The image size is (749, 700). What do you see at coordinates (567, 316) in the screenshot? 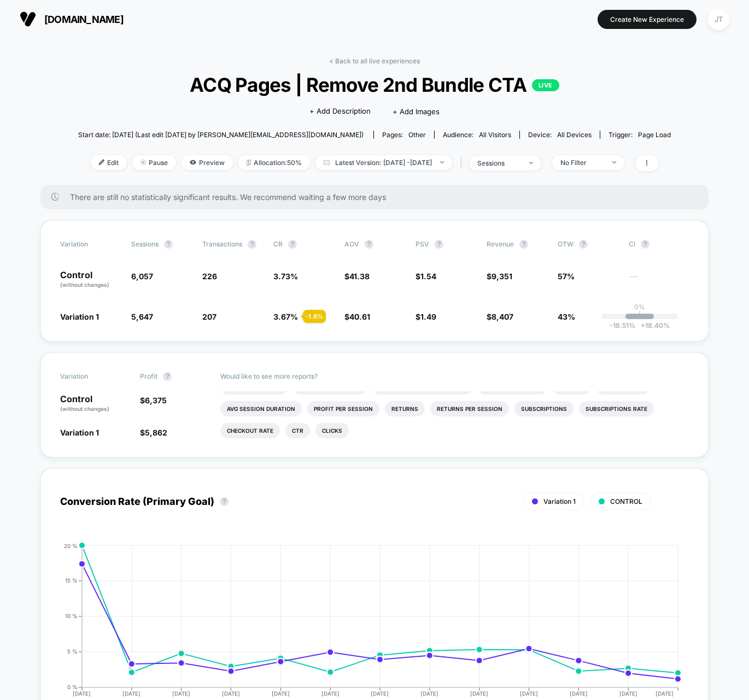
I see `span: 43%` at bounding box center [567, 316].